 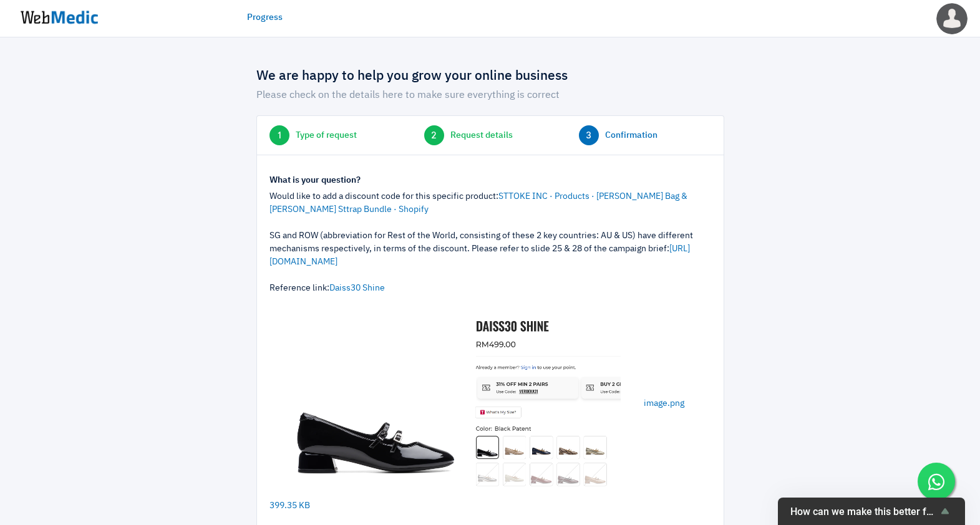 What do you see at coordinates (327, 135) in the screenshot?
I see `span: Type of request` at bounding box center [327, 135].